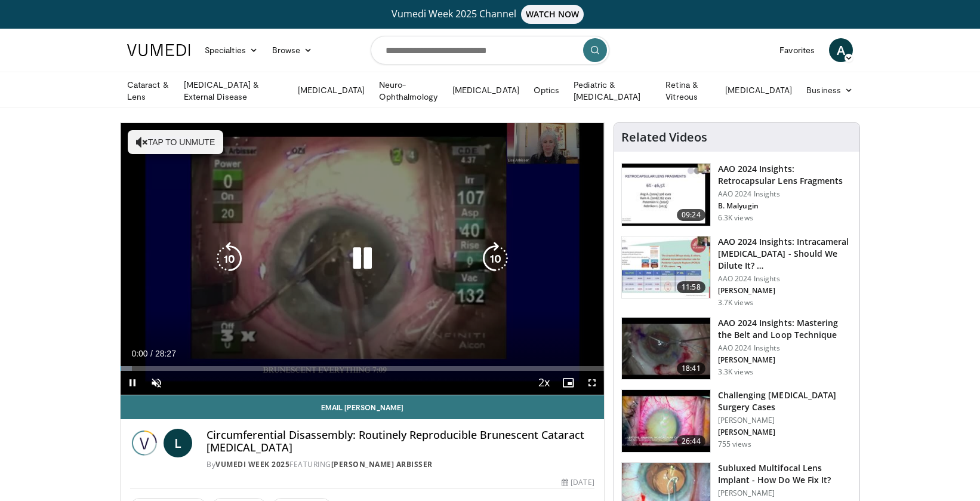 The height and width of the screenshot is (501, 980). I want to click on a: Browse, so click(293, 50).